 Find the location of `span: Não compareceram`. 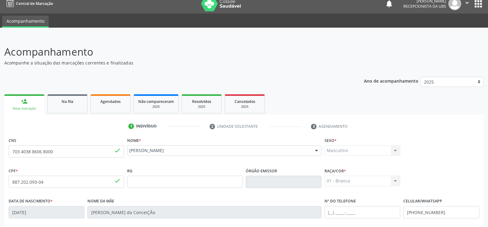

span: Não compareceram is located at coordinates (156, 102).